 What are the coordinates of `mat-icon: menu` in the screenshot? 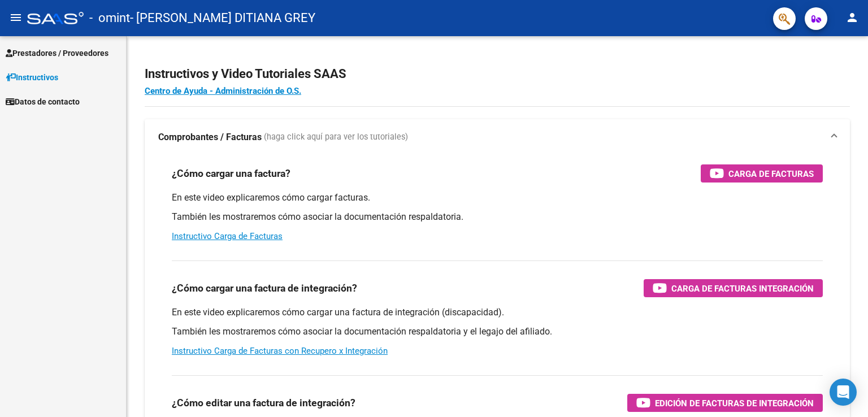 It's located at (16, 18).